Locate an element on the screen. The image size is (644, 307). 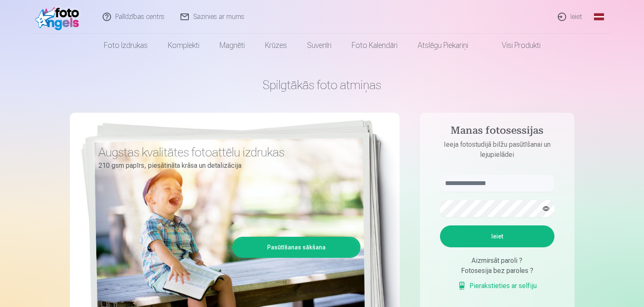
h3: Augstas kvalitātes fotoattēlu izdrukas is located at coordinates (226, 153).